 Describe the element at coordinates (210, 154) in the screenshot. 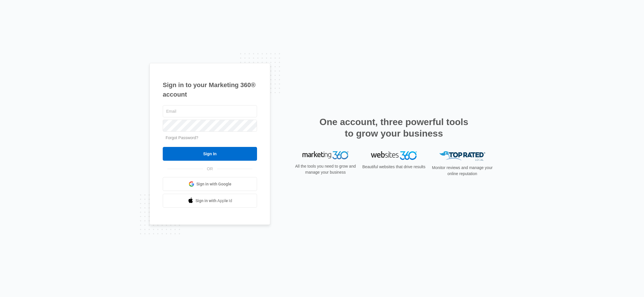

I see `input: Sign In` at that location.